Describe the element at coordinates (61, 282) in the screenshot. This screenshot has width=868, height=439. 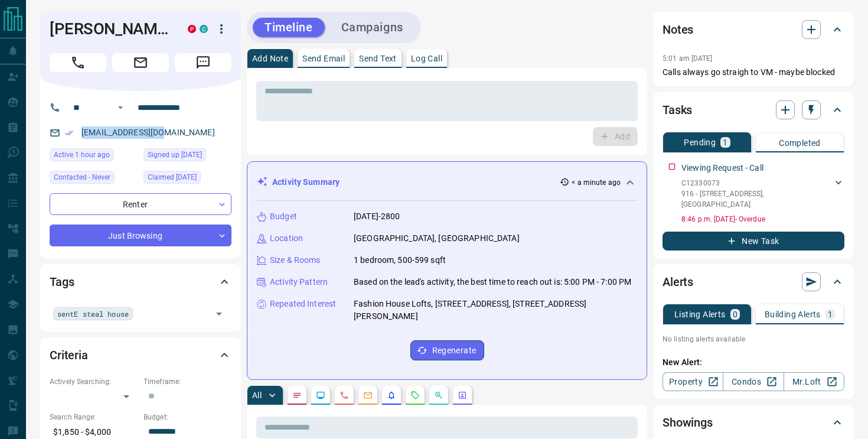
I see `h2: Tags` at that location.